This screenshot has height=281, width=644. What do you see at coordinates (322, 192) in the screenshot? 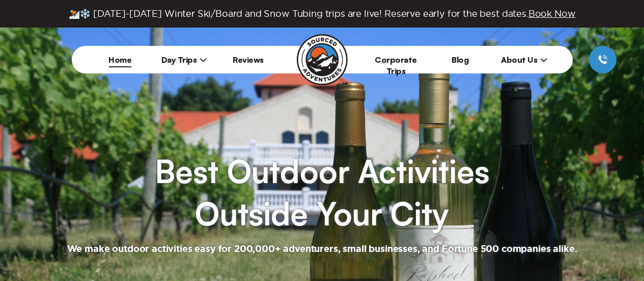
I see `h1: Best Outdoor Activities Outside Your City` at bounding box center [322, 192].